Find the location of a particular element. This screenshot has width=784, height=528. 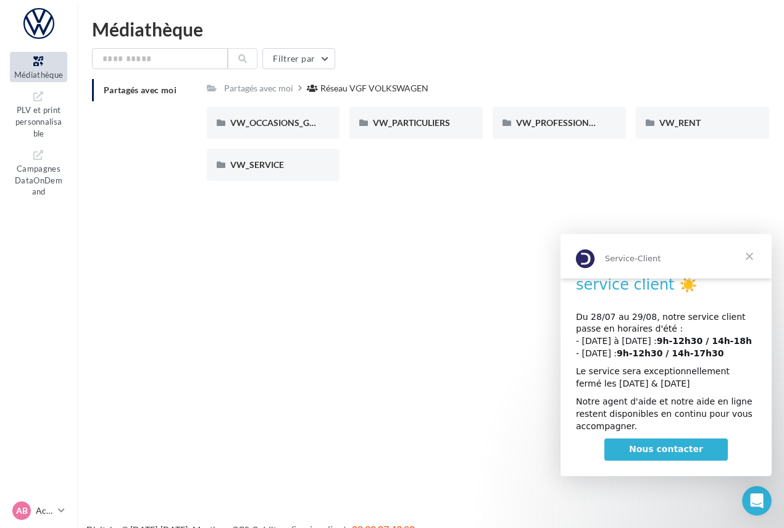

span: VW_PROFESSIONNELS is located at coordinates (563, 122).